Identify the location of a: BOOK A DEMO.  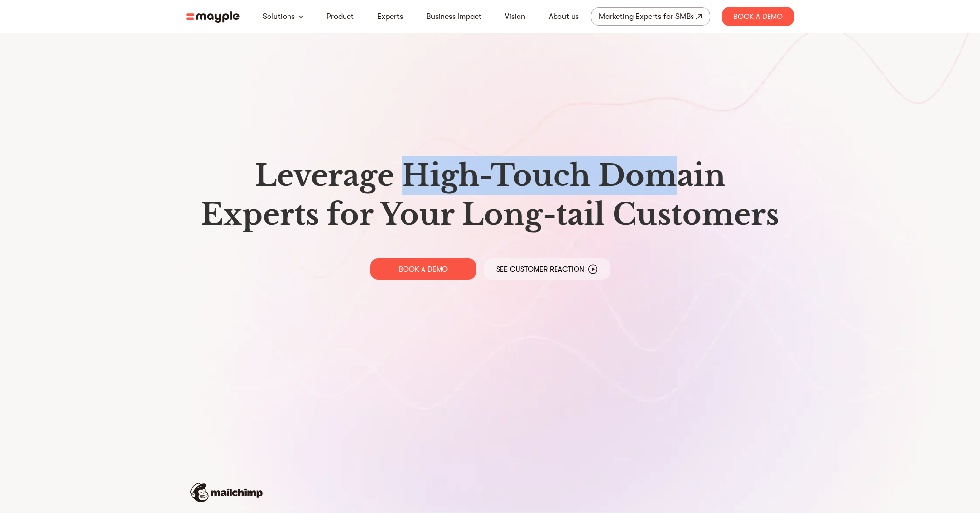
(423, 269).